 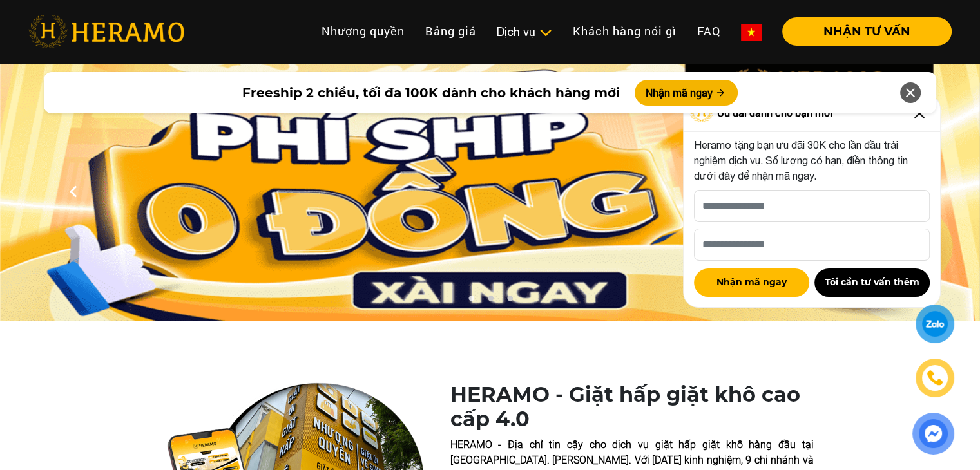 I want to click on a: phone-icon, so click(x=934, y=378).